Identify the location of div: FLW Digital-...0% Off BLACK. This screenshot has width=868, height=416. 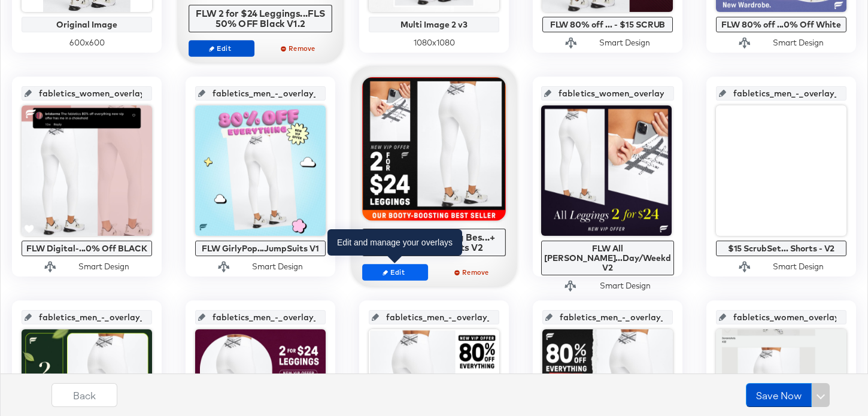
(87, 248).